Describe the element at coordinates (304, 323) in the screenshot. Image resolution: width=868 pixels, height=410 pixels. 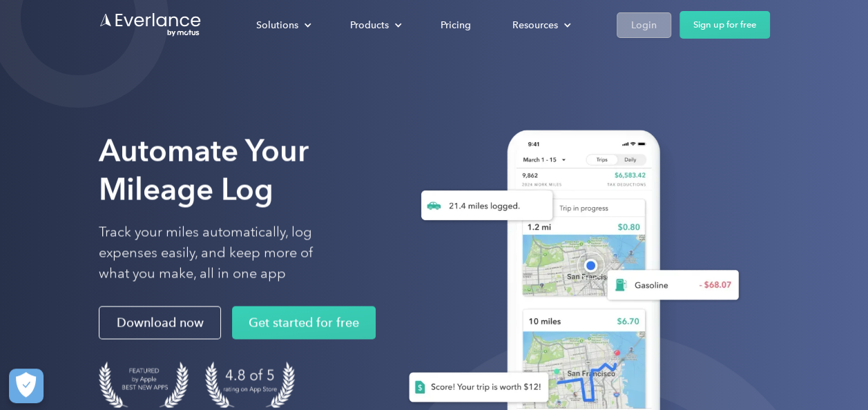
I see `a: Get started for free` at that location.